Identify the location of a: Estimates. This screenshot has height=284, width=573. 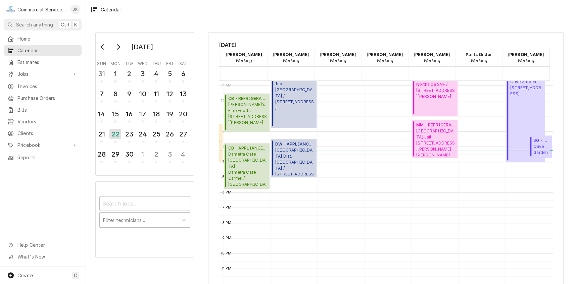
(43, 62).